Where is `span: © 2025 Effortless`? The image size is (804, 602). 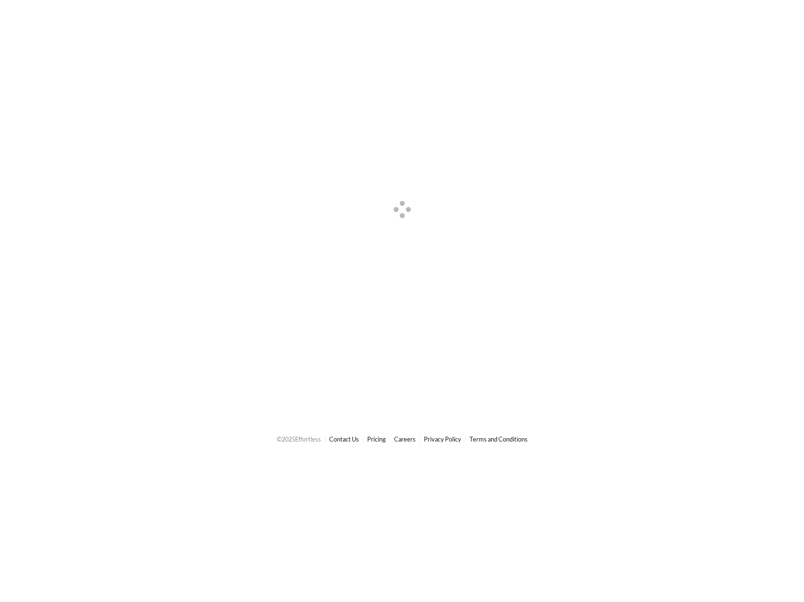 span: © 2025 Effortless is located at coordinates (299, 439).